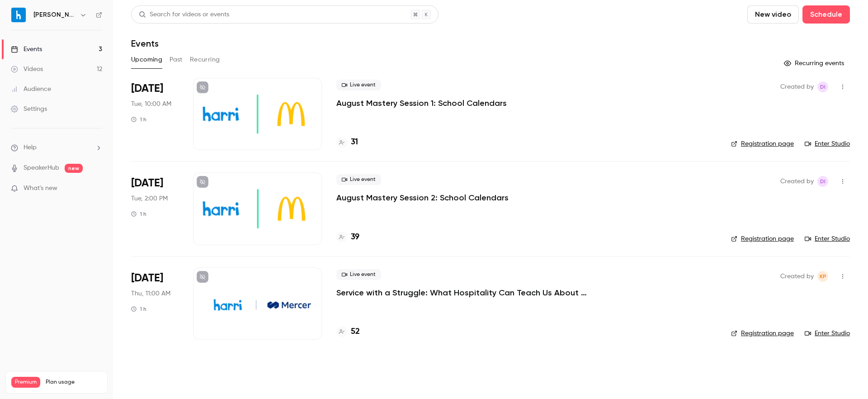  Describe the element at coordinates (472, 293) in the screenshot. I see `a: Service with a Struggle: What Hospitality Can Teach Us About Supporting Frontline Teams` at that location.